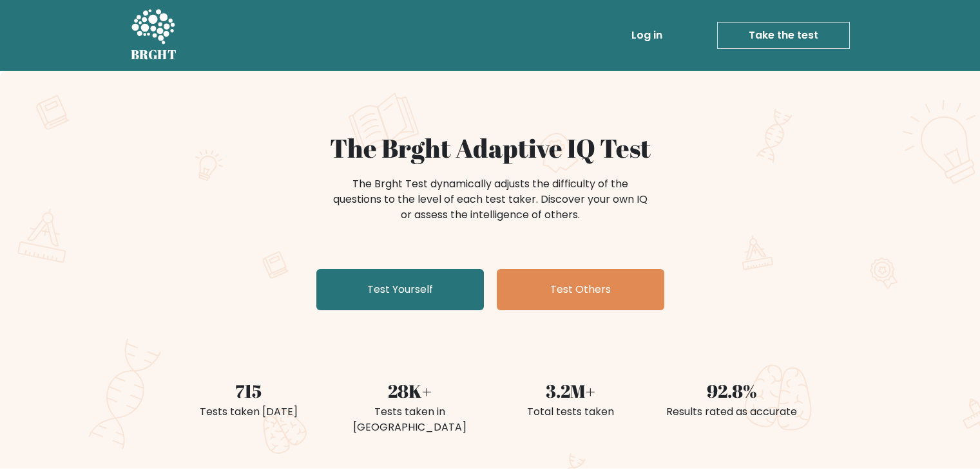  What do you see at coordinates (732, 391) in the screenshot?
I see `div: 92.8%` at bounding box center [732, 391].